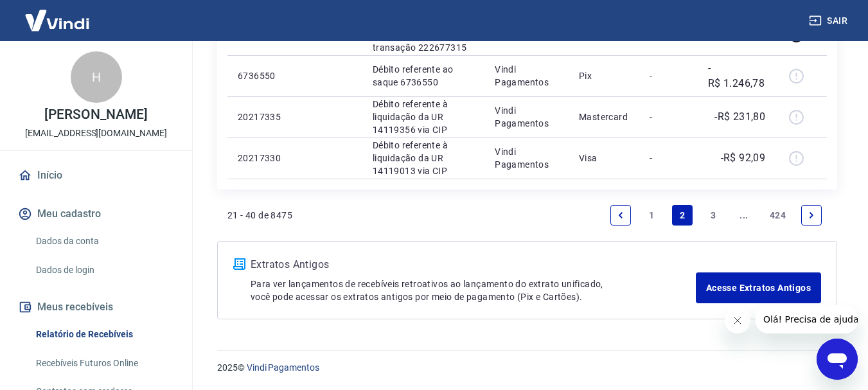  What do you see at coordinates (743, 158) in the screenshot?
I see `p: -R$ 92,09` at bounding box center [743, 158].